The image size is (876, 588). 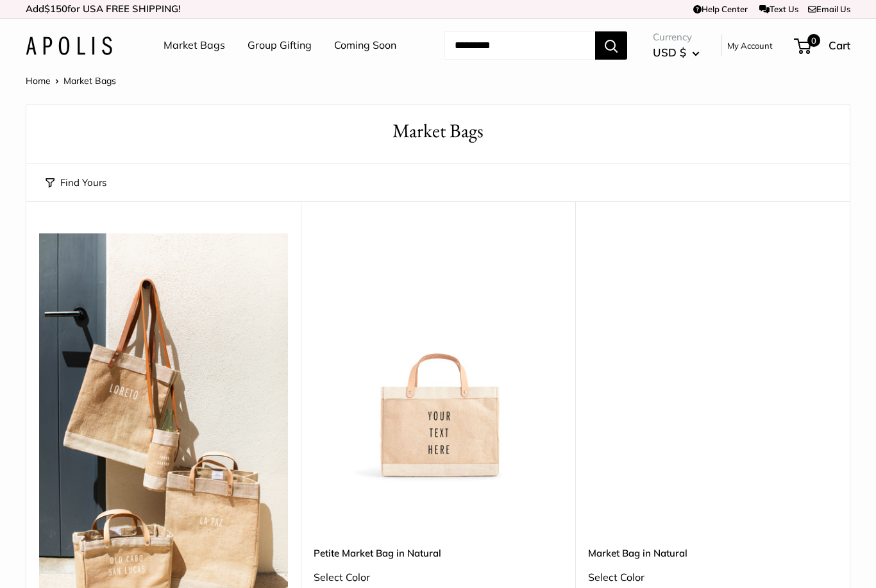 What do you see at coordinates (76, 183) in the screenshot?
I see `button: Find Yours` at bounding box center [76, 183].